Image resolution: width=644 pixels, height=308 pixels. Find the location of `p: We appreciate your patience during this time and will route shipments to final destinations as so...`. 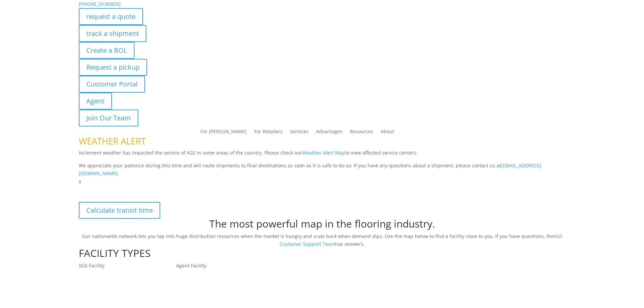

p: We appreciate your patience during this time and will route shipments to final destinations as so... is located at coordinates (322, 170).